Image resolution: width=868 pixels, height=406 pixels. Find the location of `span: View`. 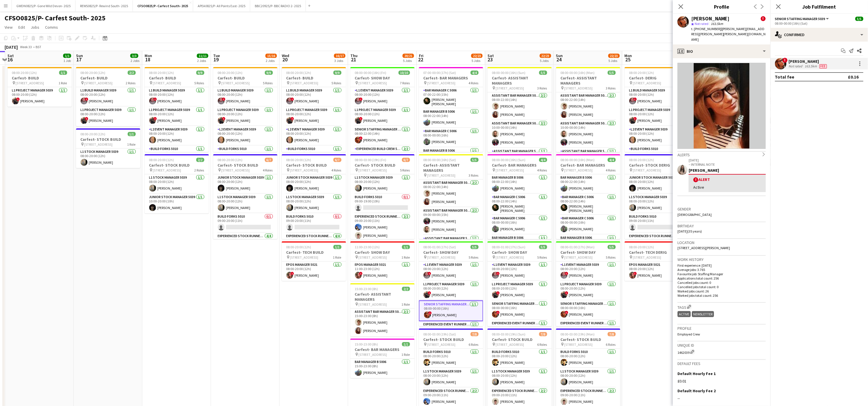

span: View is located at coordinates (8, 27).